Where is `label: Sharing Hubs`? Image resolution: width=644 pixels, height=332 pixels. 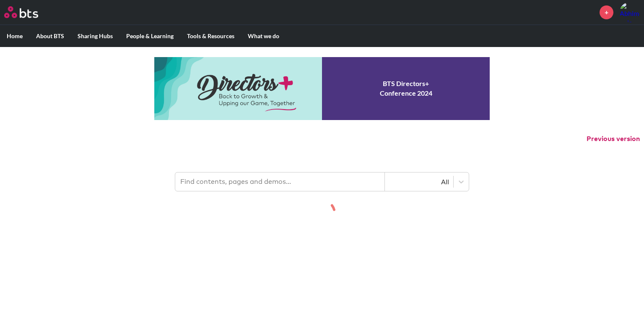
label: Sharing Hubs is located at coordinates (95, 36).